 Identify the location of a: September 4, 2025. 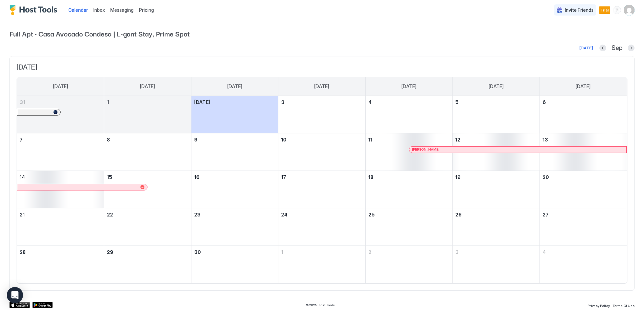
(409, 102).